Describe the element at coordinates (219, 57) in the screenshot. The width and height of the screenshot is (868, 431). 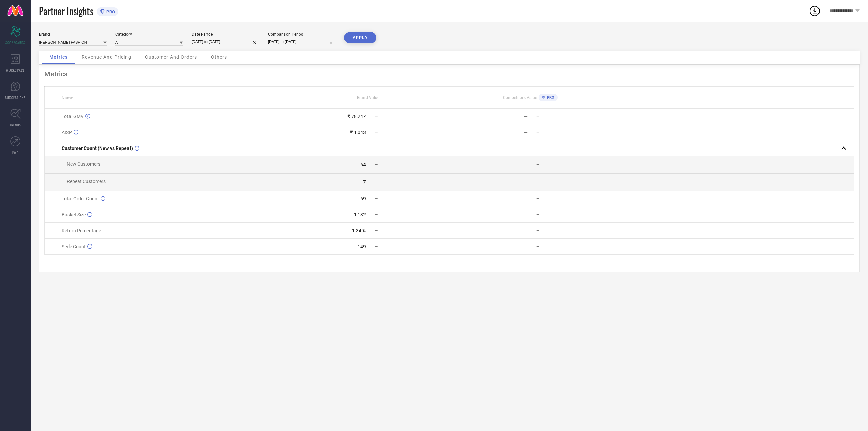
I see `span: Others` at that location.